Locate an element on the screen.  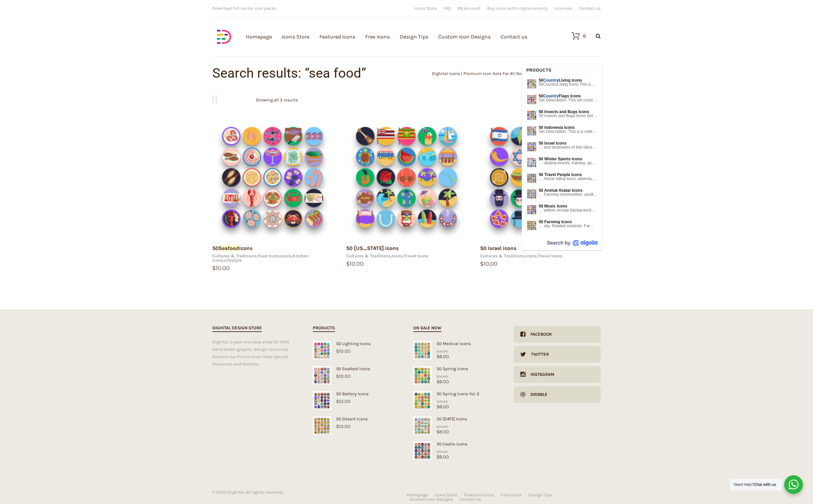
a: Homepage is located at coordinates (417, 495).